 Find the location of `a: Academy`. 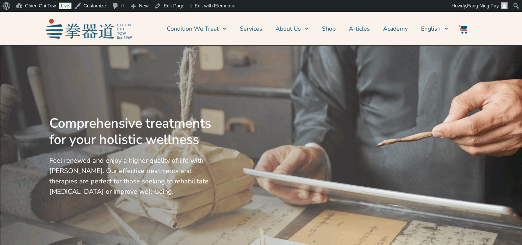

a: Academy is located at coordinates (395, 29).